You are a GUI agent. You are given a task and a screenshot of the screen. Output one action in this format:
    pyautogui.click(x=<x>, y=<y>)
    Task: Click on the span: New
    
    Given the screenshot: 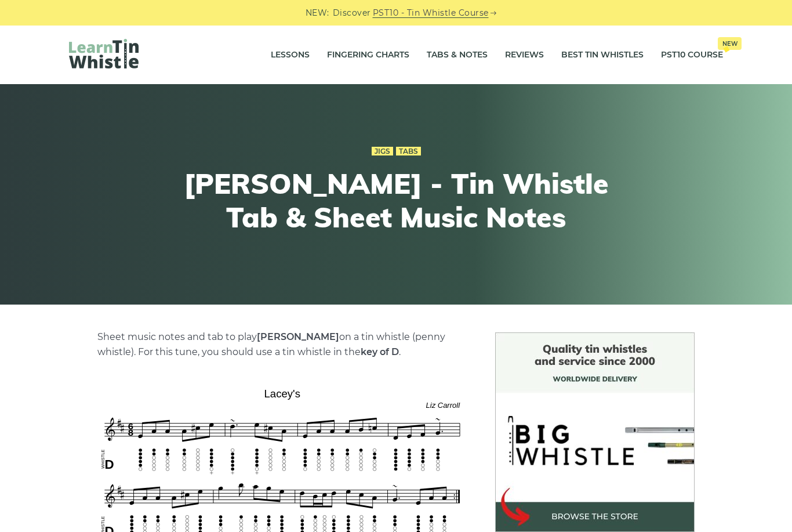 What is the action you would take?
    pyautogui.click(x=729, y=43)
    